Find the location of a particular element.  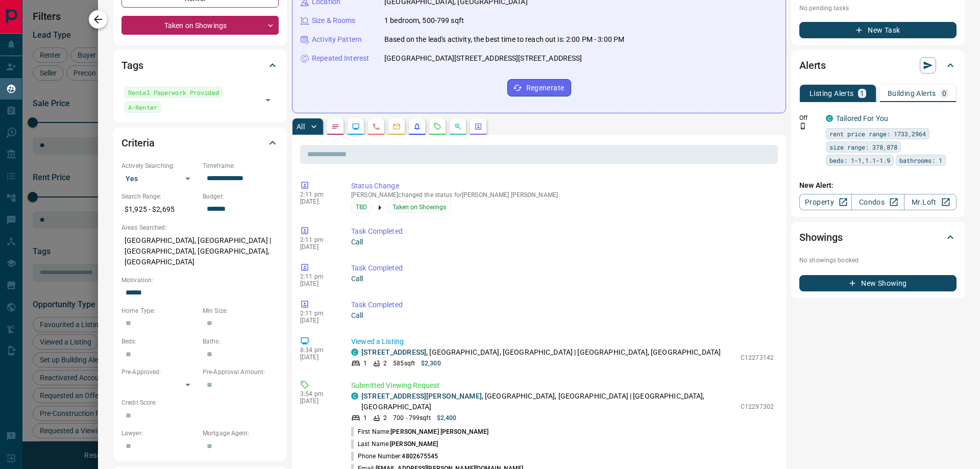

h2: Tags is located at coordinates (132, 65).